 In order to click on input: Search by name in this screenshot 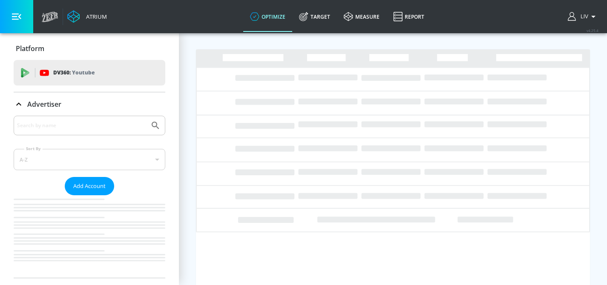, I will do `click(81, 126)`.